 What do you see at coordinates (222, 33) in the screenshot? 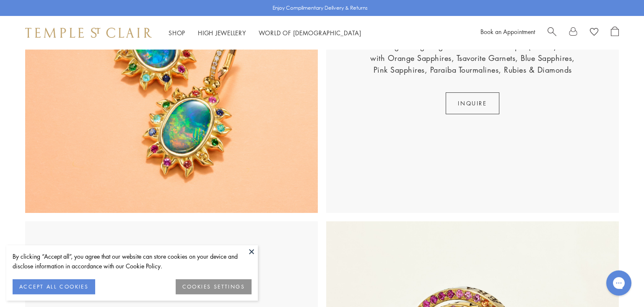
I see `a: High JewelleryHigh Jewellery` at bounding box center [222, 33].